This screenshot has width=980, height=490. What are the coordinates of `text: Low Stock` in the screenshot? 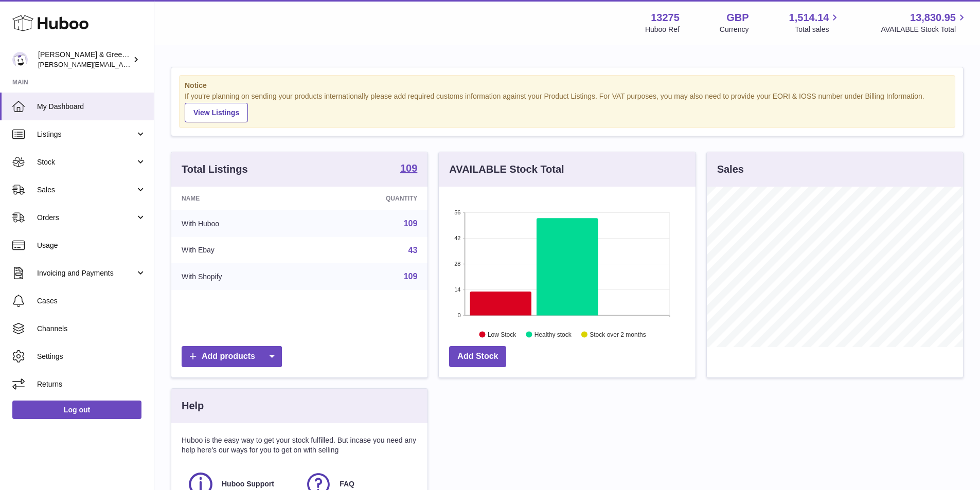 It's located at (503, 334).